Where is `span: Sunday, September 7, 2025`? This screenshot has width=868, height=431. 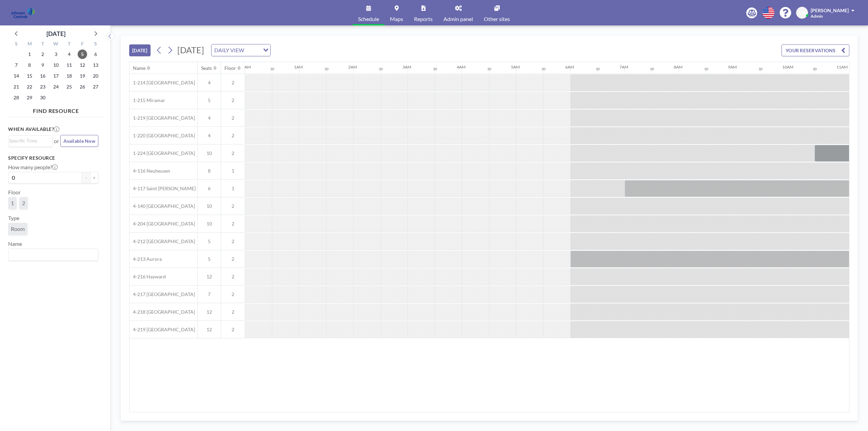 span: Sunday, September 7, 2025 is located at coordinates (16, 65).